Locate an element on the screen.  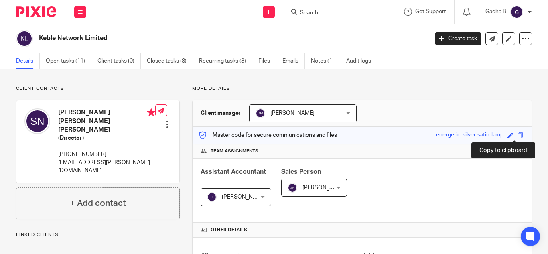
div: energetic-silver-satin-lamp is located at coordinates (470, 135).